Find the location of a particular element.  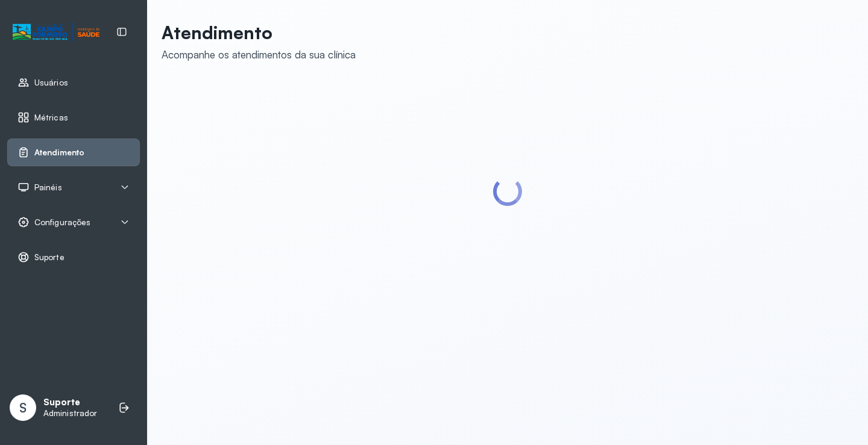

img: Logotipo do estabelecimento is located at coordinates (56, 32).